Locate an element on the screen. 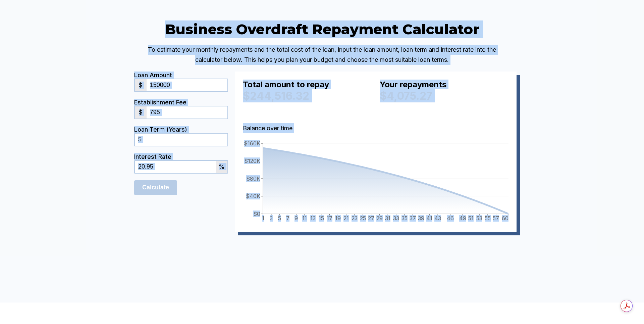 Image resolution: width=644 pixels, height=324 pixels. input: Calculate is located at coordinates (156, 188).